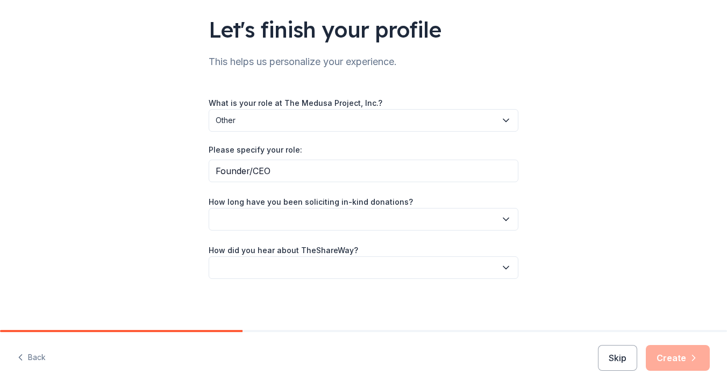 This screenshot has height=388, width=727. What do you see at coordinates (31, 358) in the screenshot?
I see `button: Back` at bounding box center [31, 358].